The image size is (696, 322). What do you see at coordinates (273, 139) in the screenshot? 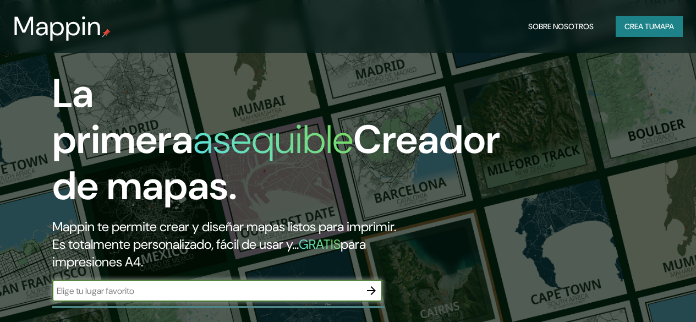
I see `font: asequible` at bounding box center [273, 139].